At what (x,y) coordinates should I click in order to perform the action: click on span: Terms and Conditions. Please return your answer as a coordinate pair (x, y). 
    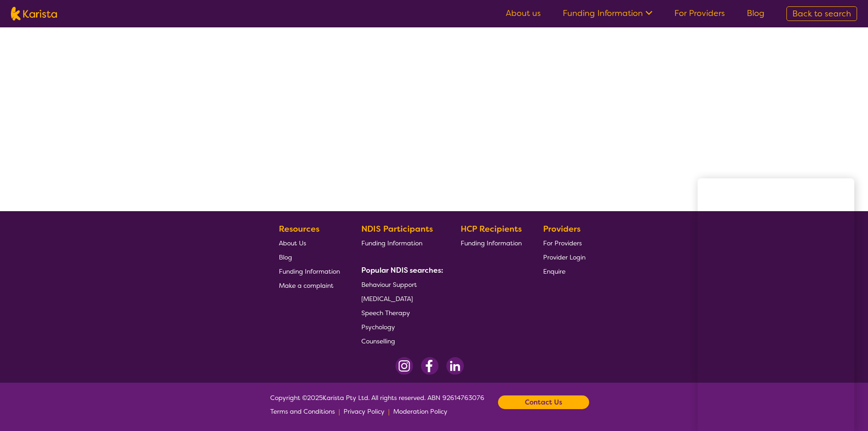
    Looking at the image, I should click on (303, 411).